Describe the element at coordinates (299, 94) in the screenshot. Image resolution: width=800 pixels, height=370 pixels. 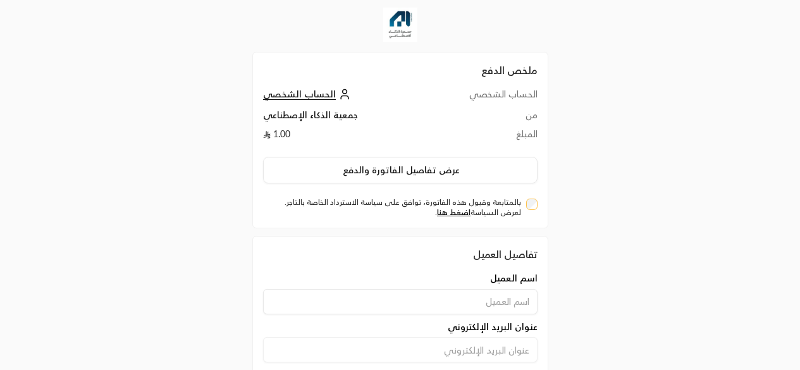
I see `span: الحساب الشخصي` at that location.